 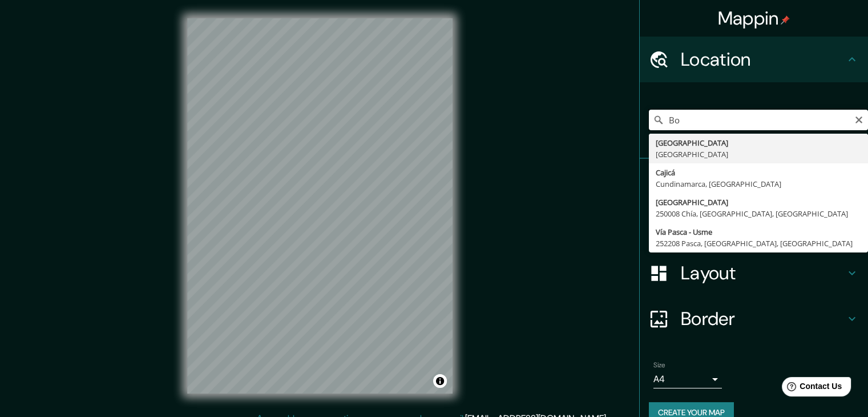 What do you see at coordinates (763, 59) in the screenshot?
I see `h4: Location` at bounding box center [763, 59].